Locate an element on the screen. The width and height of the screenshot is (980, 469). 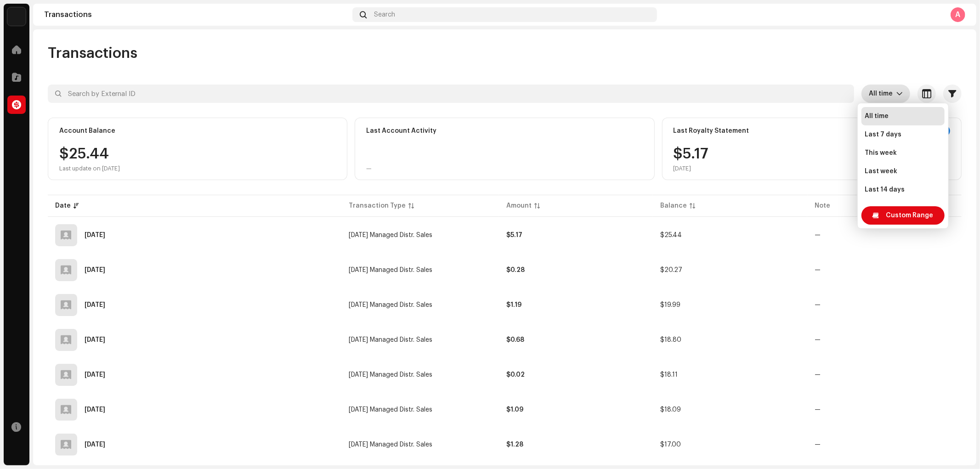
span: Last 7 days is located at coordinates (883, 135).